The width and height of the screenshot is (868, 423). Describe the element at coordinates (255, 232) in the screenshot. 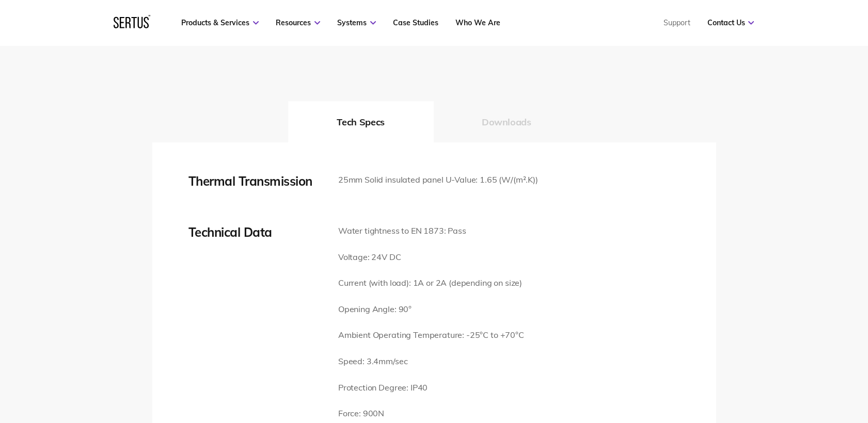

I see `div: Technical Data` at that location.